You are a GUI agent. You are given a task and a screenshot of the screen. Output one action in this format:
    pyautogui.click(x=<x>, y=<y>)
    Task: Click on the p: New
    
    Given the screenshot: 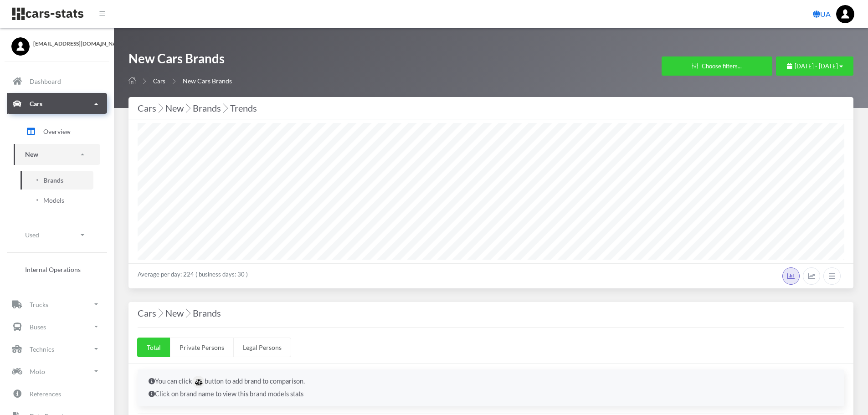 What is the action you would take?
    pyautogui.click(x=32, y=155)
    